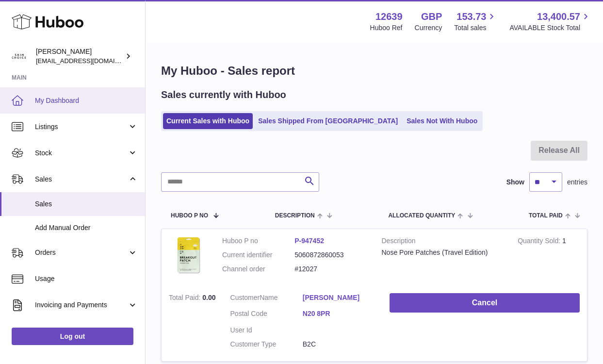 The image size is (603, 364). I want to click on span: 153.73, so click(472, 17).